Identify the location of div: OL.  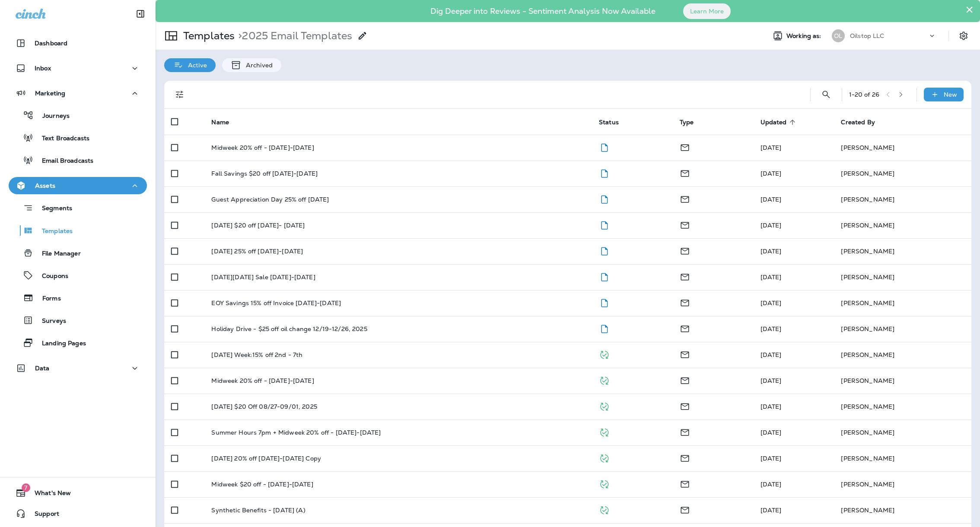
(838, 36).